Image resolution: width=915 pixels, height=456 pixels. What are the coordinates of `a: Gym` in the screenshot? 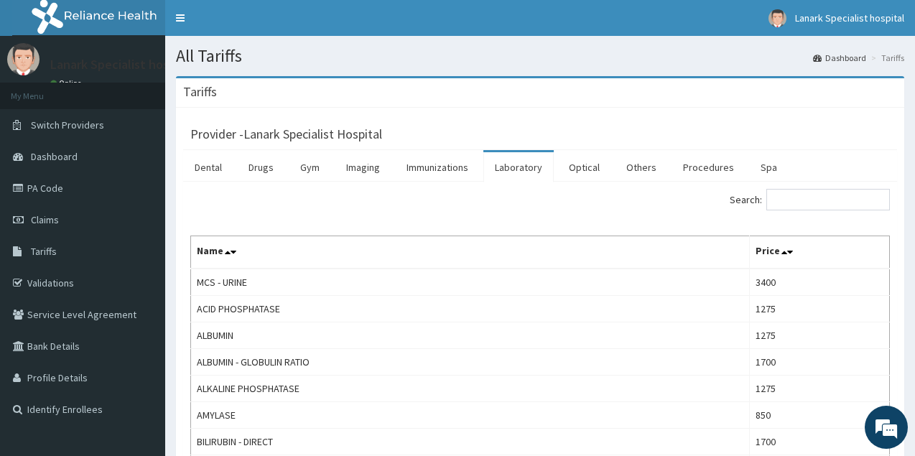 It's located at (310, 167).